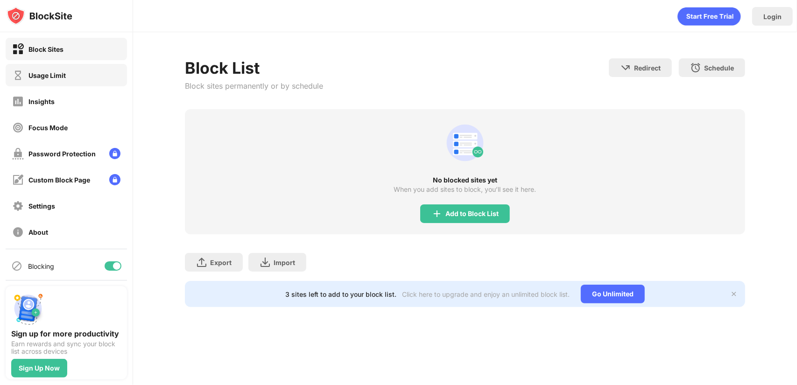  Describe the element at coordinates (285, 263) in the screenshot. I see `div: Import` at that location.